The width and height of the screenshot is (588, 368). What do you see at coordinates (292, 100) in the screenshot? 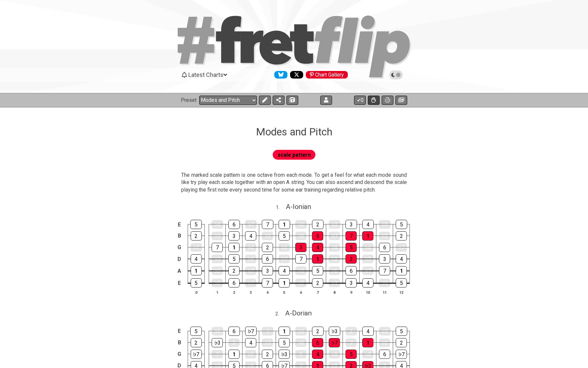
I see `button: Save As (makes a copy)` at bounding box center [292, 100].